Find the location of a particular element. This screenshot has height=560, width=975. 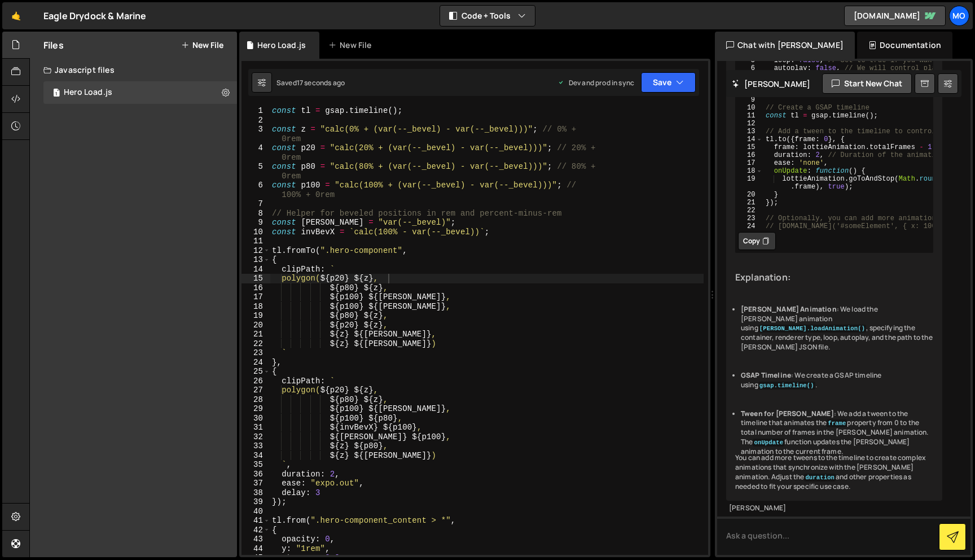

div: Mo is located at coordinates (959, 16).